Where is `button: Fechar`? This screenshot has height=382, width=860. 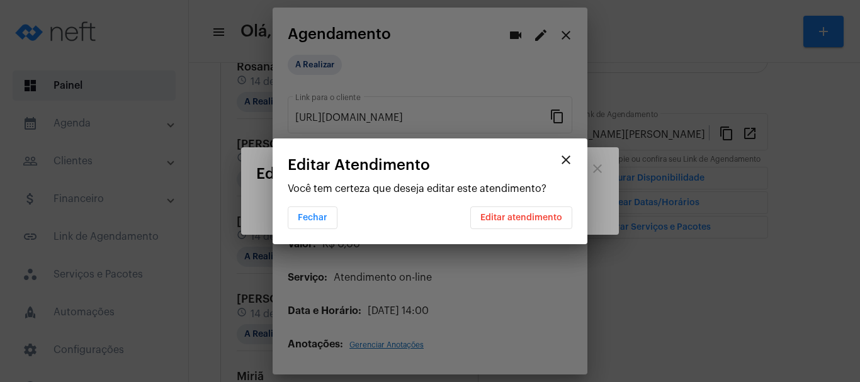 button: Fechar is located at coordinates (312, 218).